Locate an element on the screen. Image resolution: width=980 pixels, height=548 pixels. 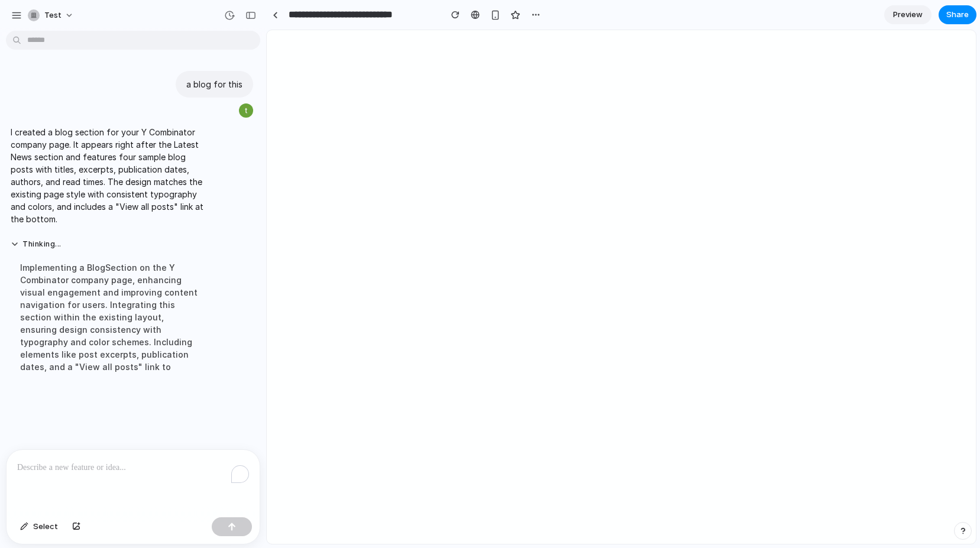
p: a blog for this is located at coordinates (214, 84).